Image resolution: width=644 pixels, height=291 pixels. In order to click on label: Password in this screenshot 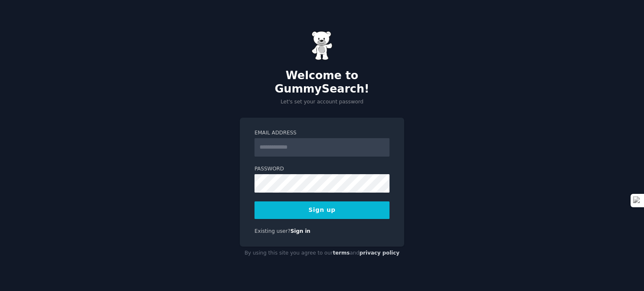, I will do `click(322, 169)`.